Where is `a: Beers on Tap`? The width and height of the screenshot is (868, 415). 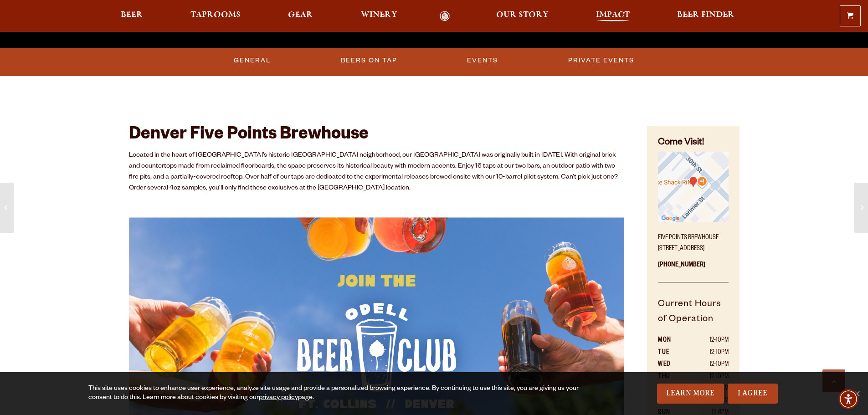
a: Beers on Tap is located at coordinates (369, 60).